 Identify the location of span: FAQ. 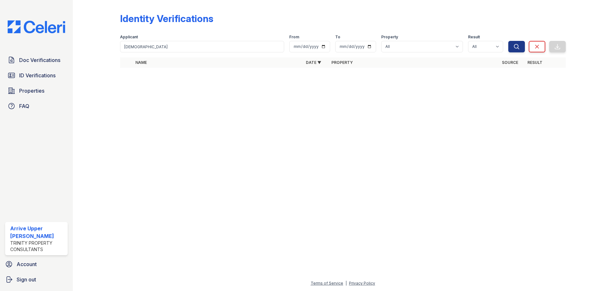
(24, 106).